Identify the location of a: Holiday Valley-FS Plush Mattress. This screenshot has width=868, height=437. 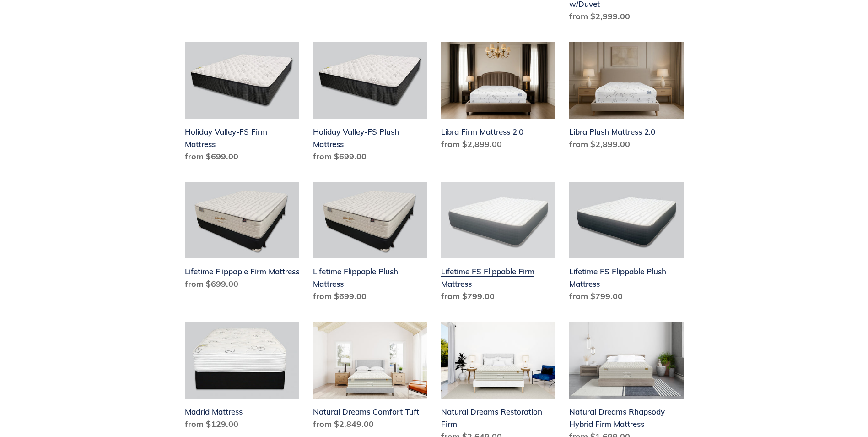
(370, 104).